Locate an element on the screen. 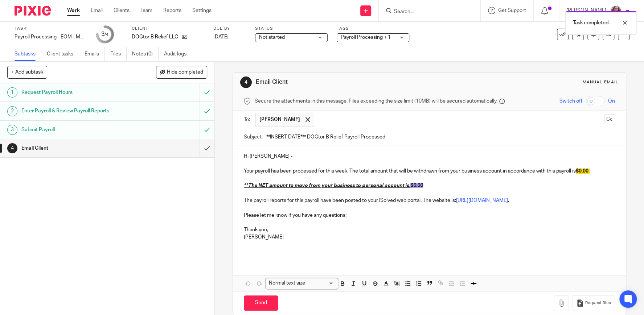 Image resolution: width=644 pixels, height=315 pixels. button: Request files is located at coordinates (594, 303).